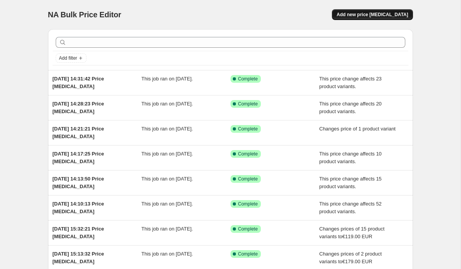 The image size is (461, 269). I want to click on span: This price change affects 20 product variants., so click(351, 107).